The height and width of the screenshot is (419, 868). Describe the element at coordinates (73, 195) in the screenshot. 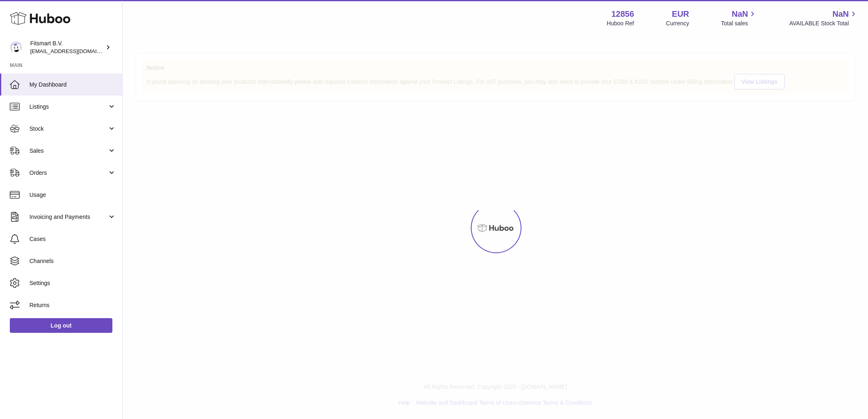

I see `span: Usage` at that location.